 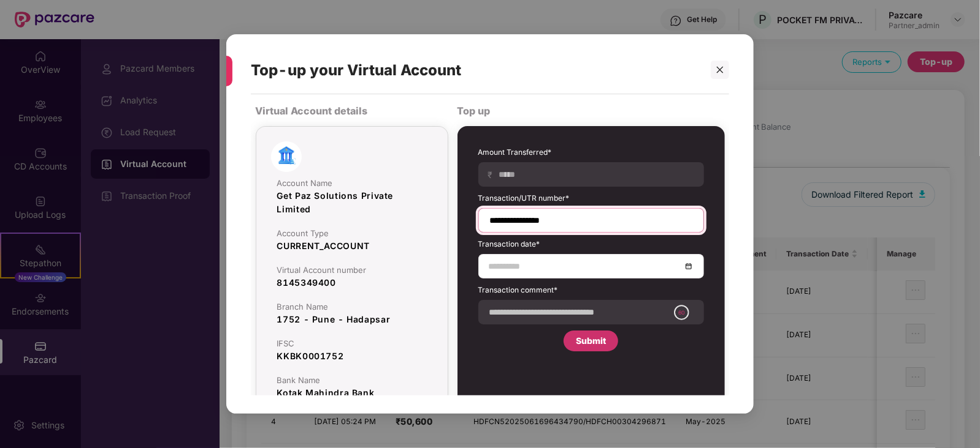 What do you see at coordinates (591, 111) in the screenshot?
I see `div: Top up` at bounding box center [591, 111].